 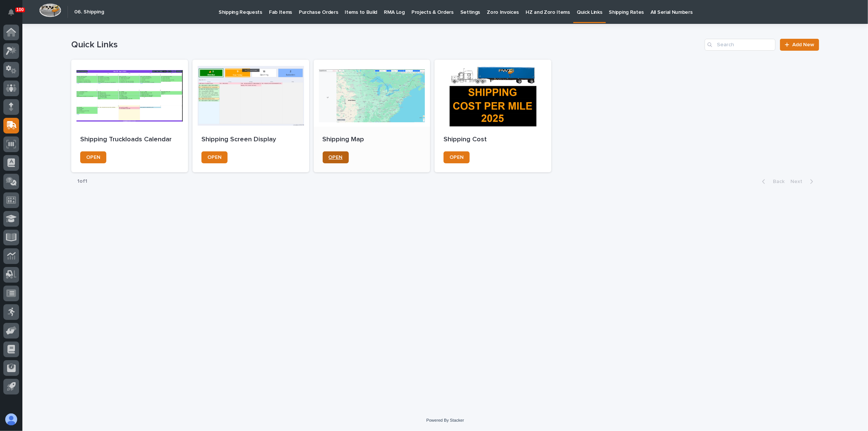 What do you see at coordinates (89, 12) in the screenshot?
I see `h2: 06. Shipping` at bounding box center [89, 12].